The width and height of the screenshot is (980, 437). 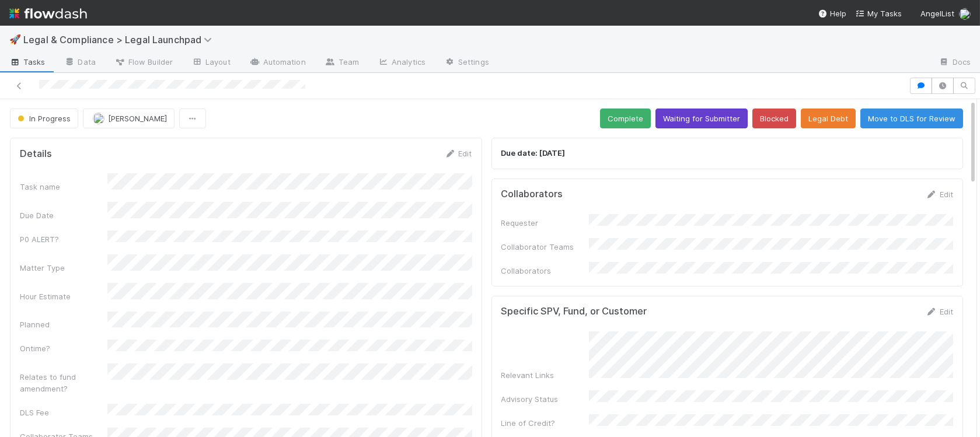 I want to click on span: In Progress, so click(x=43, y=119).